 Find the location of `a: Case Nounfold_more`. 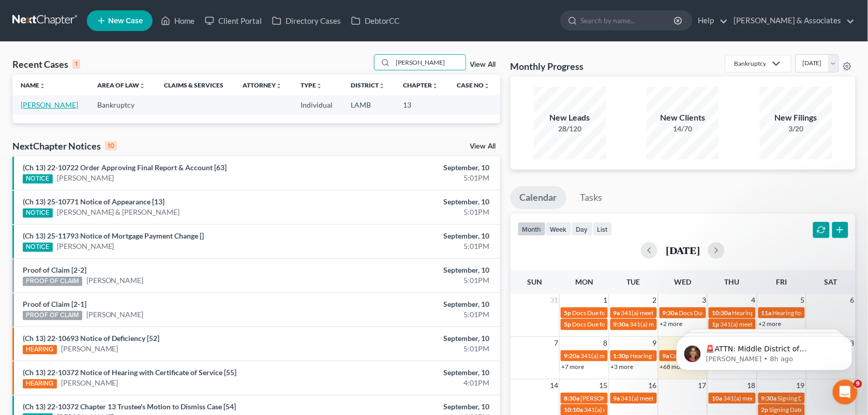

a: Case Nounfold_more is located at coordinates (473, 85).